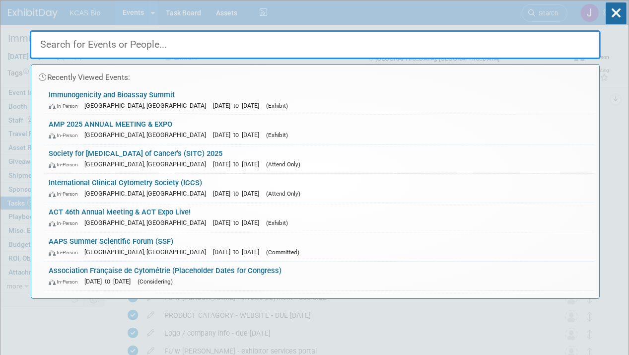 This screenshot has width=629, height=355. What do you see at coordinates (315, 45) in the screenshot?
I see `input: Search for Events or People...` at bounding box center [315, 45].